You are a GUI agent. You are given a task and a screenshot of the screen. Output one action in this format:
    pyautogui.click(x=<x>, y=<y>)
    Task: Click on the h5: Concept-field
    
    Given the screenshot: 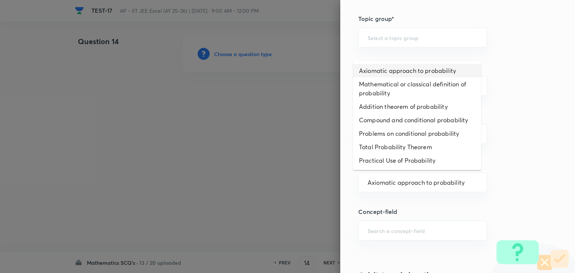 What is the action you would take?
    pyautogui.click(x=445, y=212)
    